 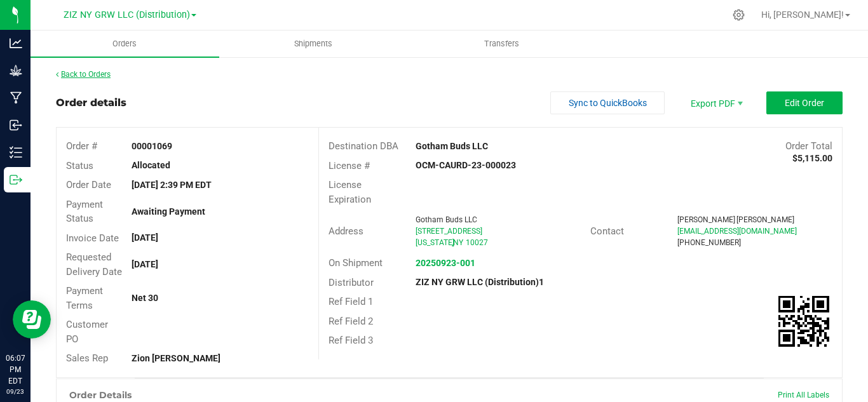 I want to click on inline-svg: Manufacturing, so click(x=16, y=98).